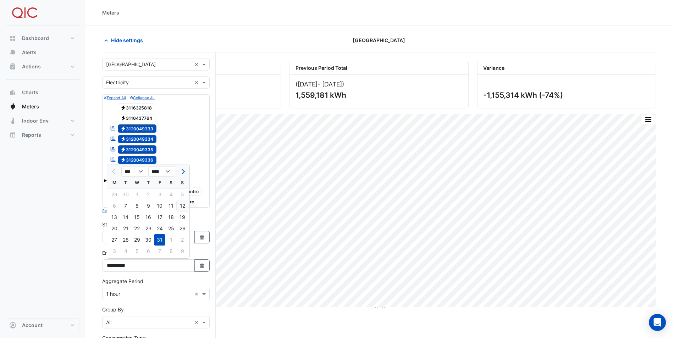 This screenshot has width=673, height=338. I want to click on label: Start Date, so click(114, 224).